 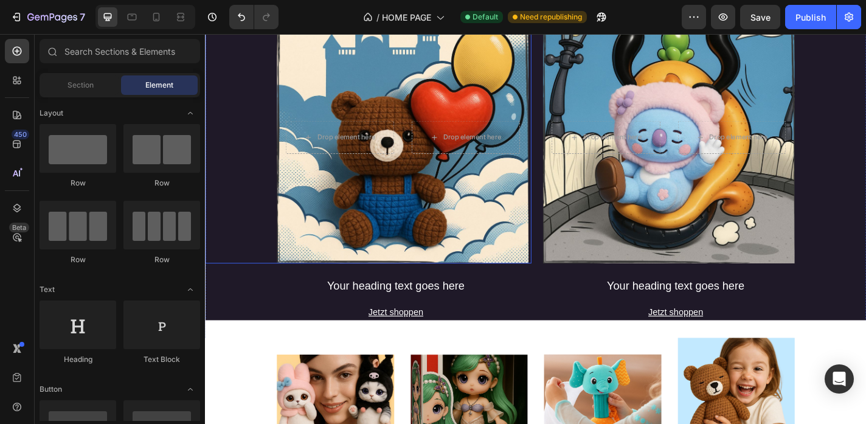 I want to click on span: Section, so click(x=80, y=85).